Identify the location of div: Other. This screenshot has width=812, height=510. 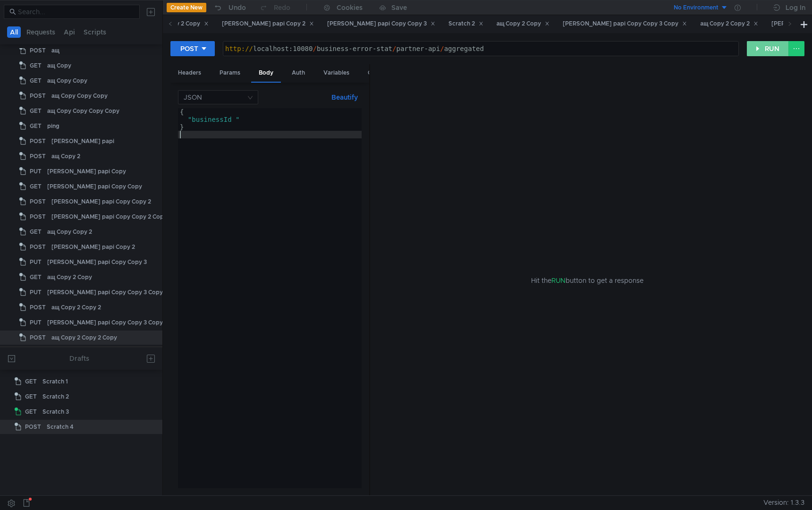
(376, 73).